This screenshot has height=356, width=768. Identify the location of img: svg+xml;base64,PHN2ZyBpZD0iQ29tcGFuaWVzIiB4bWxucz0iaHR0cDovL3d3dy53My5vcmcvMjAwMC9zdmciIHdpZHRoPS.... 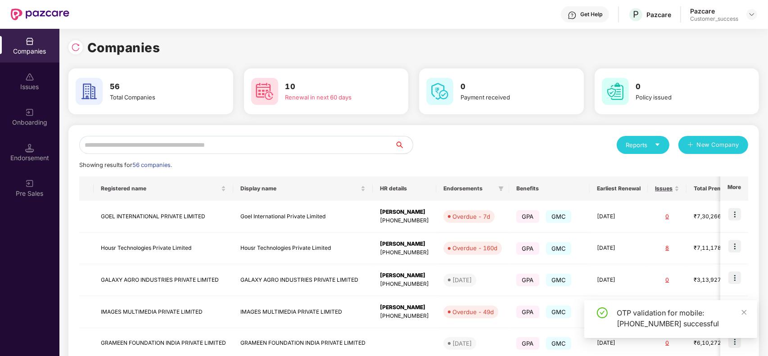
(30, 41).